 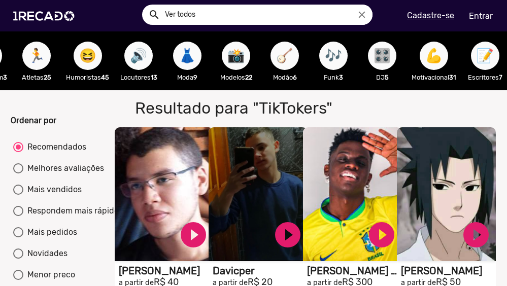 What do you see at coordinates (430, 15) in the screenshot?
I see `u: Cadastre-se` at bounding box center [430, 15].